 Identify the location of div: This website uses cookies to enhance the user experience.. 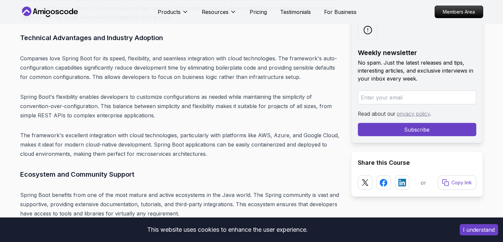
(227, 229).